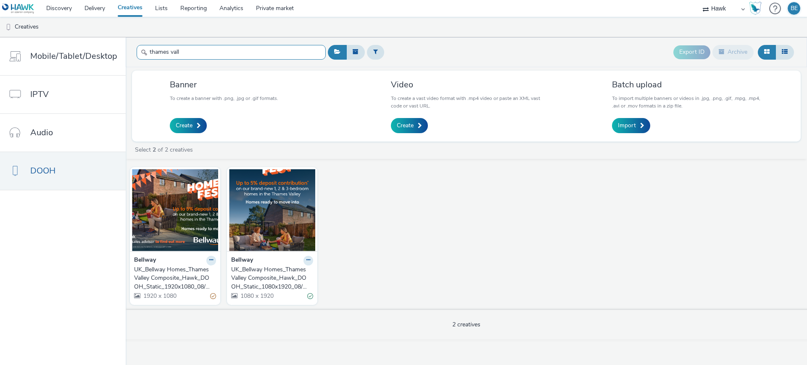  Describe the element at coordinates (755, 8) in the screenshot. I see `div: Hawk Academy` at that location.